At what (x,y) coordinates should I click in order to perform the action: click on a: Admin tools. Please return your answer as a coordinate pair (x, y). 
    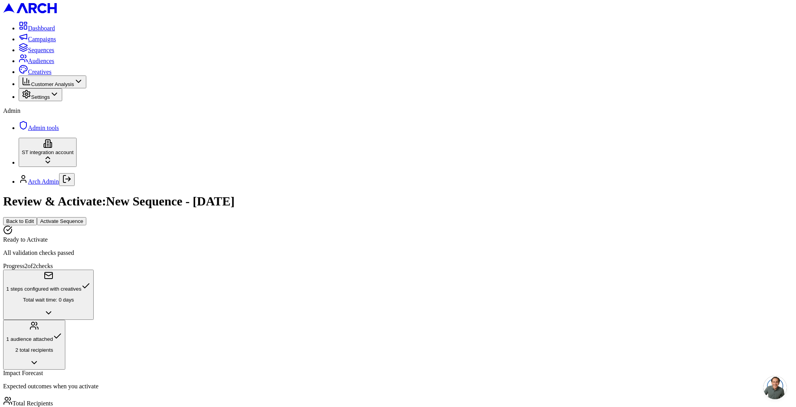
    Looking at the image, I should click on (39, 128).